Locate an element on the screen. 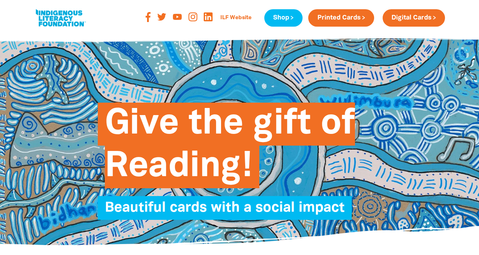  img: youtube-orange-svg-1-cecf-3-svg-a15d69.svg is located at coordinates (177, 17).